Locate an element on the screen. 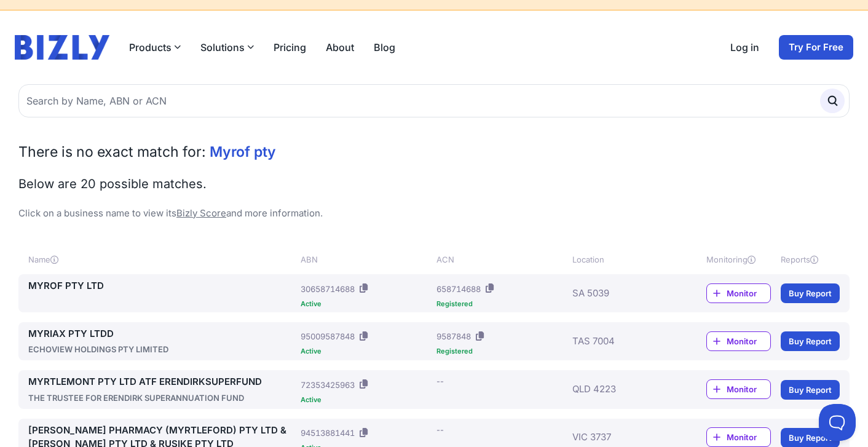  button: Products is located at coordinates (155, 47).